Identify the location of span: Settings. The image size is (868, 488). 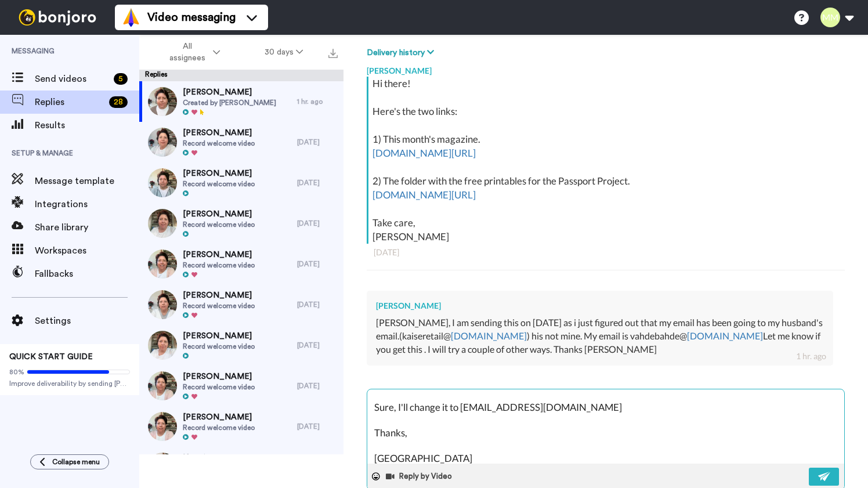
(87, 321).